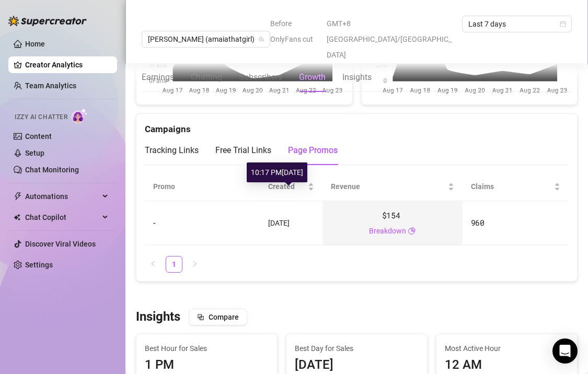 The image size is (588, 374). Describe the element at coordinates (243, 150) in the screenshot. I see `div: Free Trial Links` at that location.